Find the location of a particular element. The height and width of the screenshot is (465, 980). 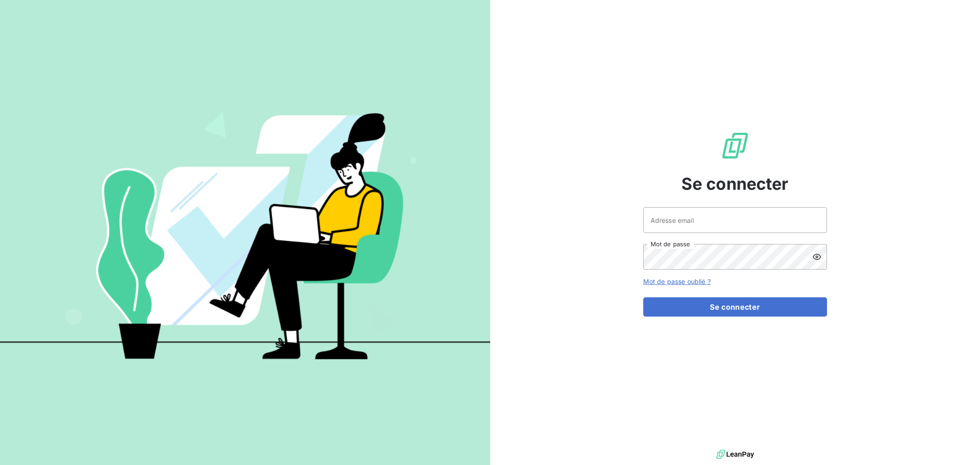

span: Se connecter is located at coordinates (735, 184).